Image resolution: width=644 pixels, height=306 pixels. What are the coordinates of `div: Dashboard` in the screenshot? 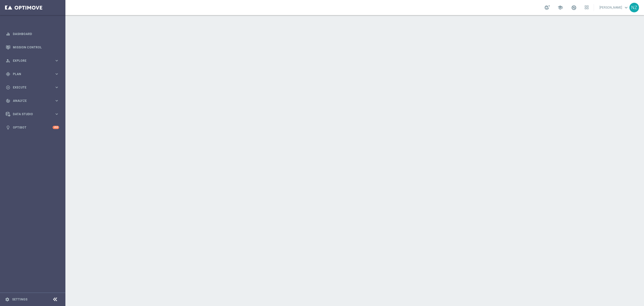 It's located at (32, 34).